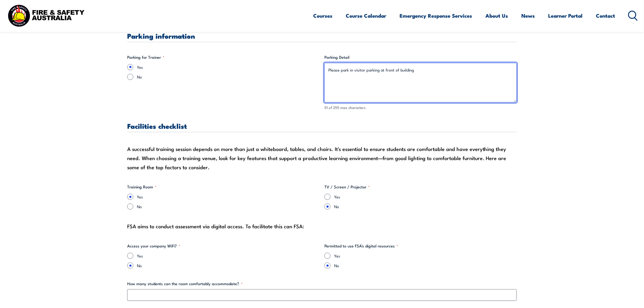 The image size is (644, 308). Describe the element at coordinates (565, 16) in the screenshot. I see `a: Learner Portal` at that location.